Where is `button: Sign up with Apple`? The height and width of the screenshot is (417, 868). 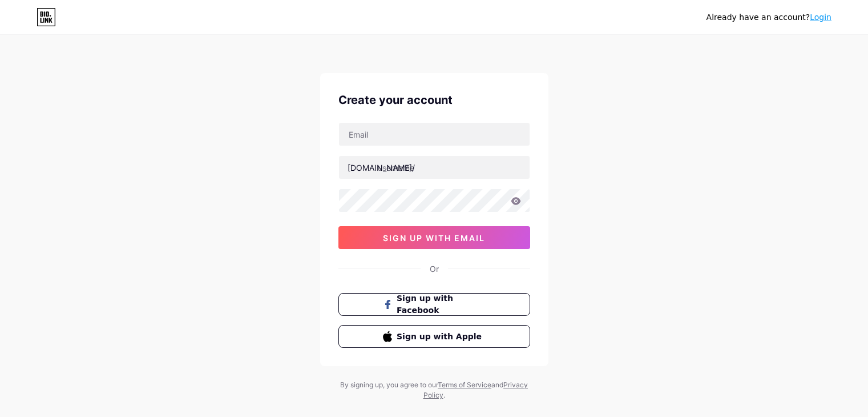 button: Sign up with Apple is located at coordinates (434, 336).